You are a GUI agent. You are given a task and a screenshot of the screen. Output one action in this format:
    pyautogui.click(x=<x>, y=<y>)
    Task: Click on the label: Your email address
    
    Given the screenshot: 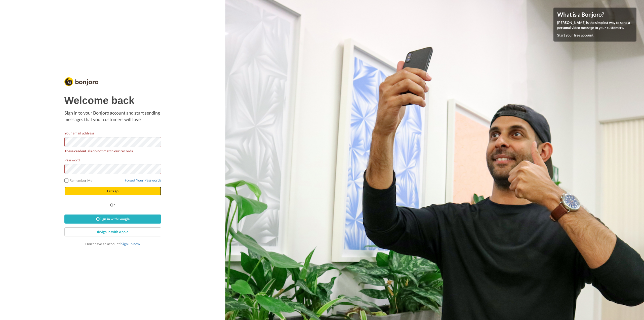 What is the action you would take?
    pyautogui.click(x=79, y=133)
    